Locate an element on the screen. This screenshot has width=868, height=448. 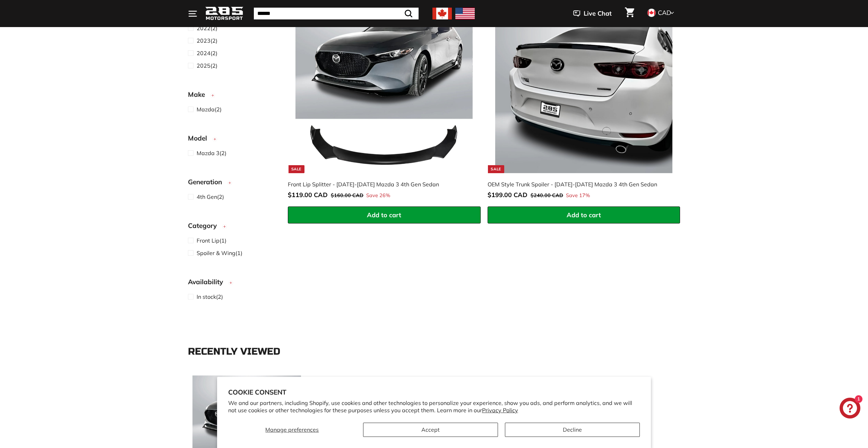
button: Decline is located at coordinates (573, 430).